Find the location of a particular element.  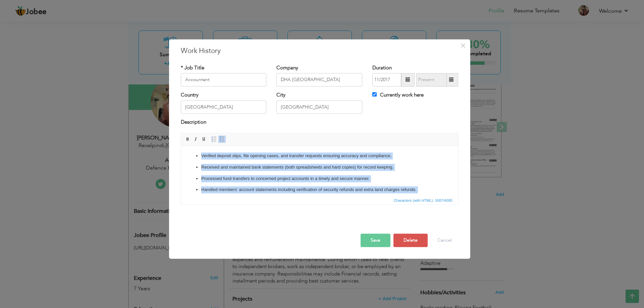

input: From is located at coordinates (387, 80).